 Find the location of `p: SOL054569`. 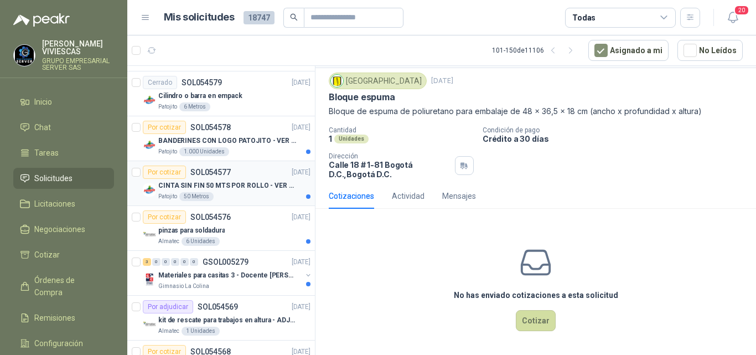

p: SOL054569 is located at coordinates (217, 307).